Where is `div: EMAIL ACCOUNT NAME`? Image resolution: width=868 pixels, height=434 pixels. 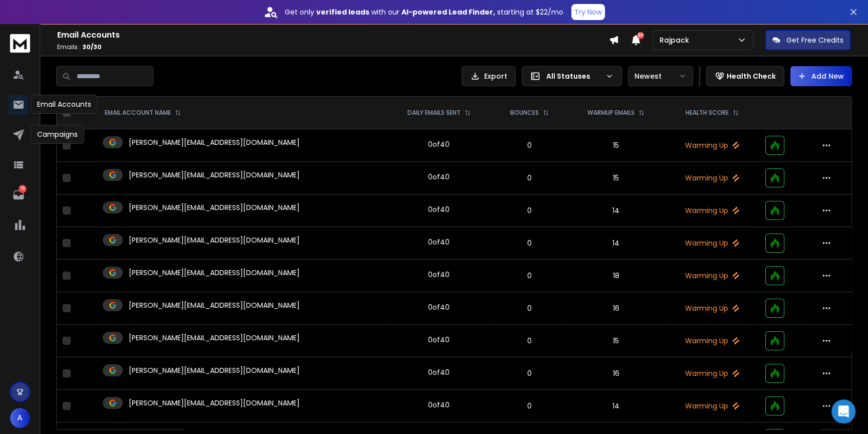
div: EMAIL ACCOUNT NAME is located at coordinates (143, 113).